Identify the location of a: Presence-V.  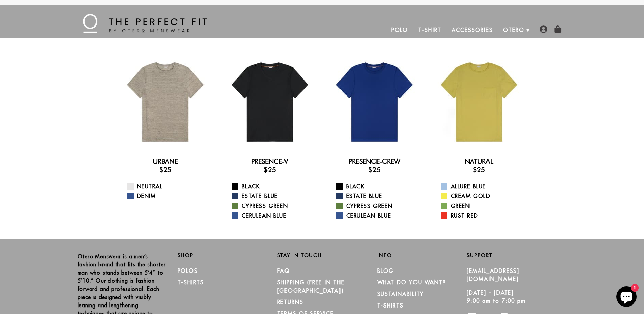
(269, 161).